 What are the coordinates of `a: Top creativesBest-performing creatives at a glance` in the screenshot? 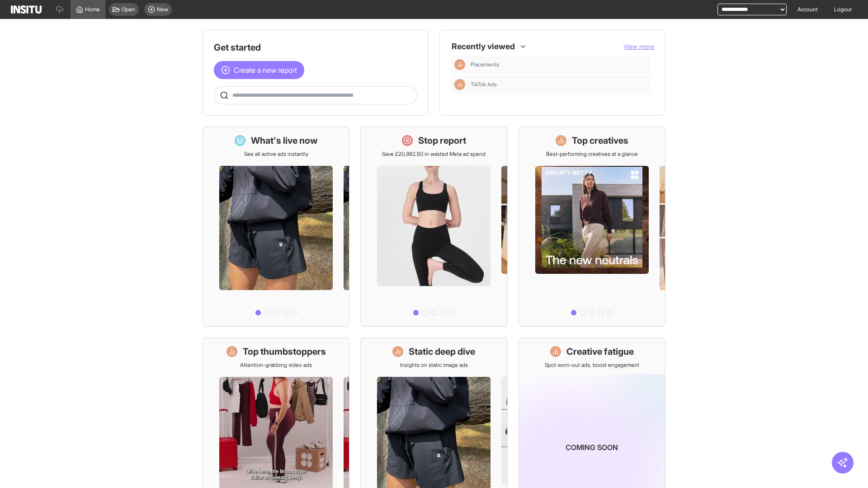 It's located at (591, 226).